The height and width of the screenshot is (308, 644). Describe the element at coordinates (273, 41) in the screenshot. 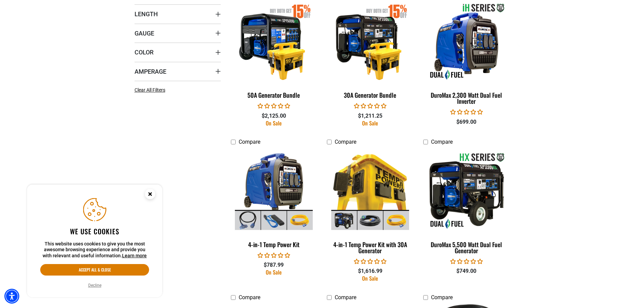

I see `img: 50A Generator Bundle` at that location.